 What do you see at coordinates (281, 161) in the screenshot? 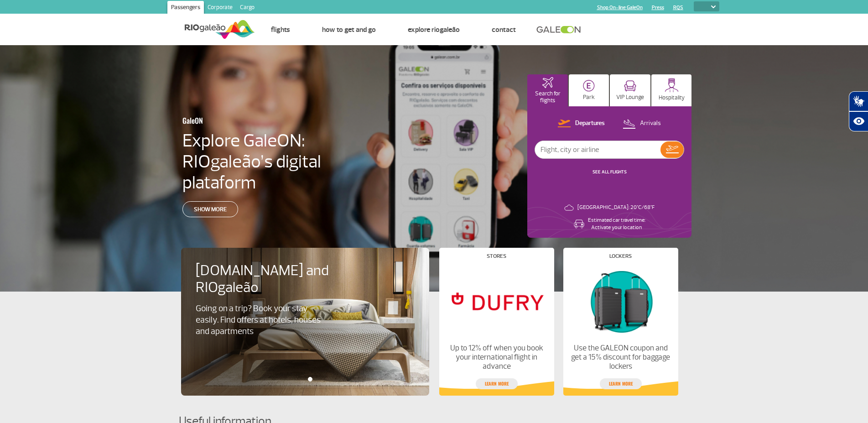
I see `h4: Explore GaleON: RIOgaleão’s digital plataform` at bounding box center [281, 161].